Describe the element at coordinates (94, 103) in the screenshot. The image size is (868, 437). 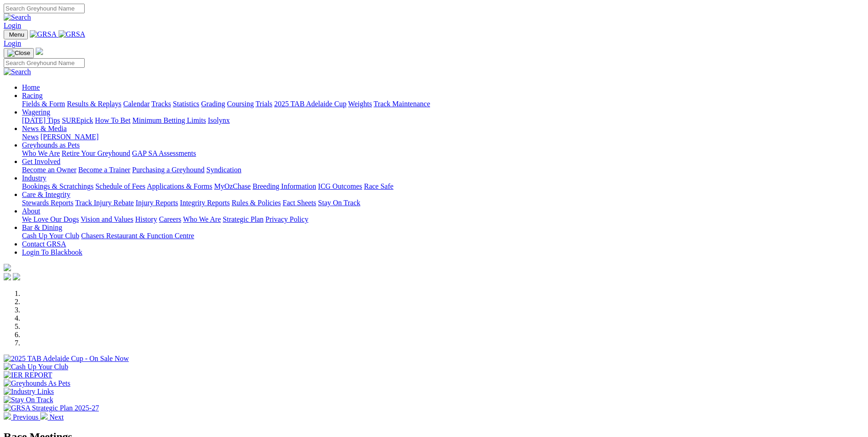
I see `a: Results & Replays` at that location.